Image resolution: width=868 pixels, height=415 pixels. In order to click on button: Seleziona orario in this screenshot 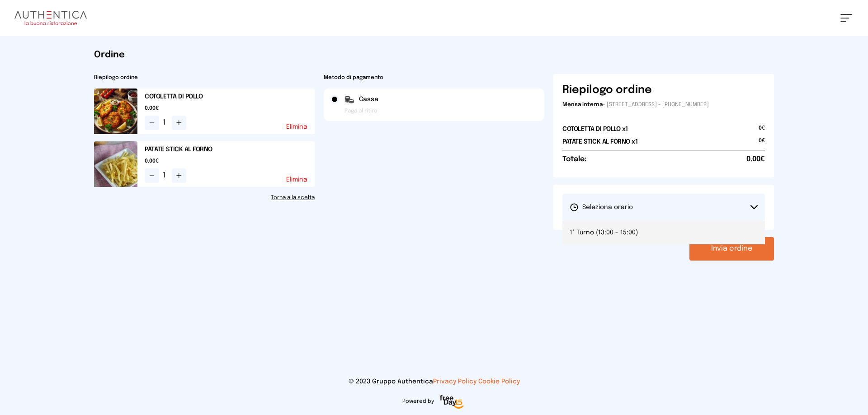, I will do `click(664, 208)`.